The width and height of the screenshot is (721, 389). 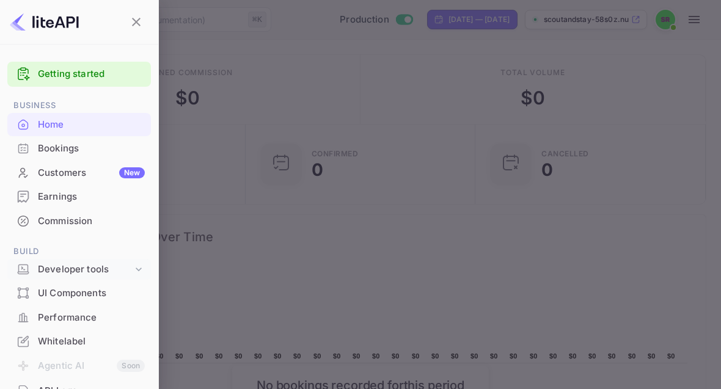 What do you see at coordinates (79, 173) in the screenshot?
I see `div: CustomersNew` at bounding box center [79, 173].